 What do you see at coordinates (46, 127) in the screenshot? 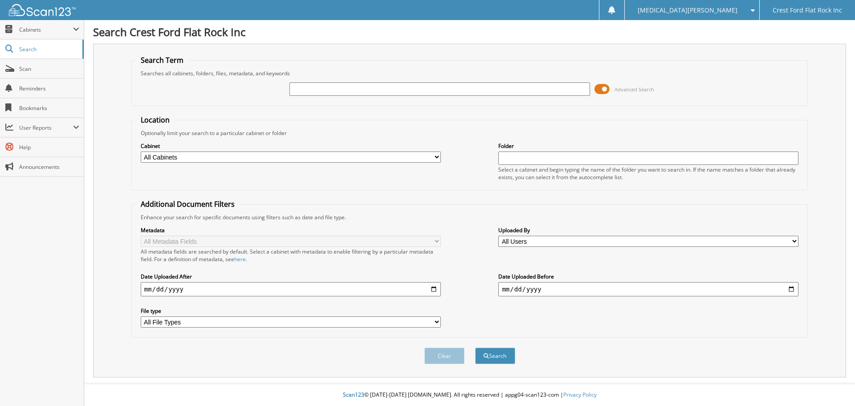
I see `span: User Reports` at bounding box center [46, 127].